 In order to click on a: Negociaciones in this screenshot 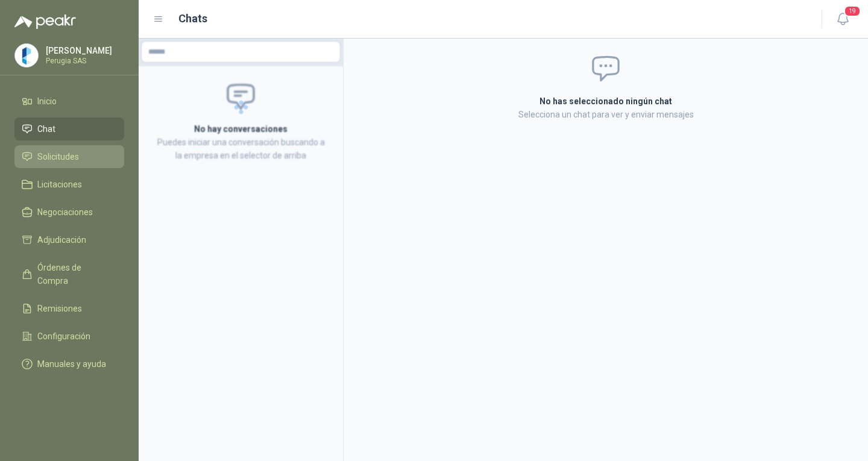, I will do `click(70, 212)`.